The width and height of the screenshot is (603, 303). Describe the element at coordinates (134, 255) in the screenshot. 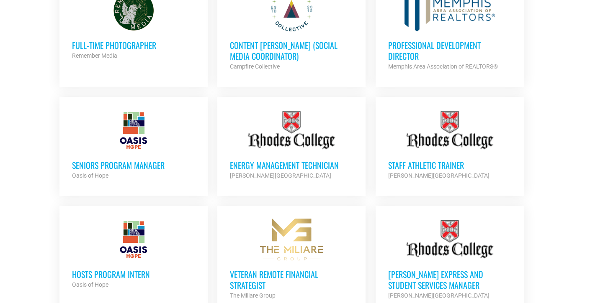

I see `a: HOSTS Program Intern Oasis of Hope` at that location.